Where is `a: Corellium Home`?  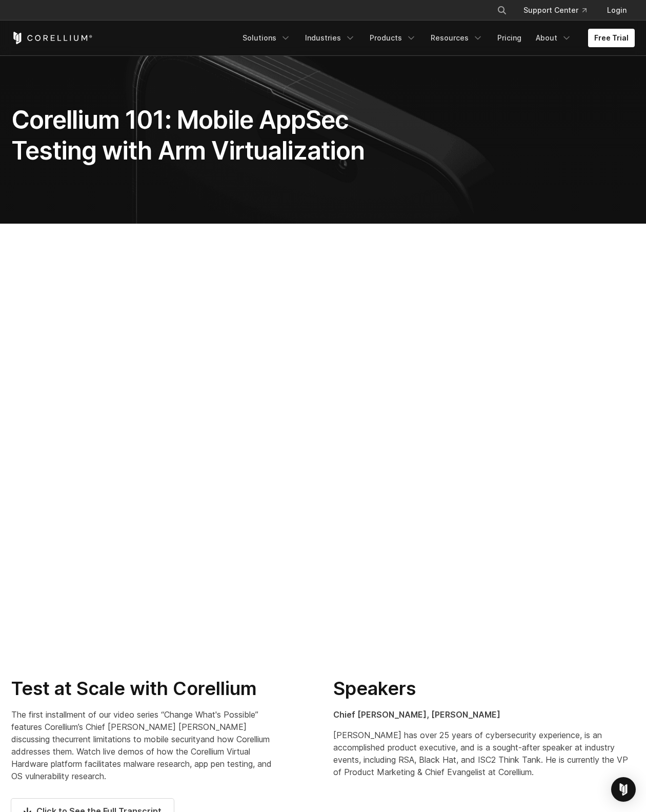
a: Corellium Home is located at coordinates (52, 38).